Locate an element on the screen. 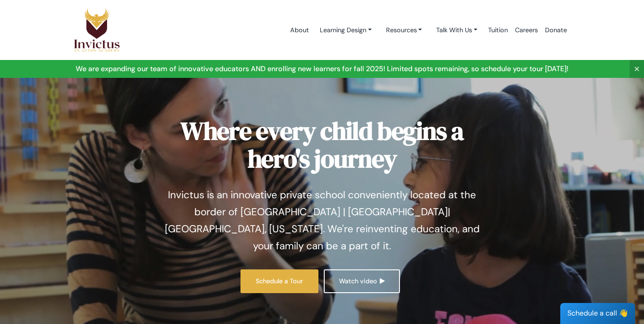 The width and height of the screenshot is (644, 324). a: Careers is located at coordinates (526, 30).